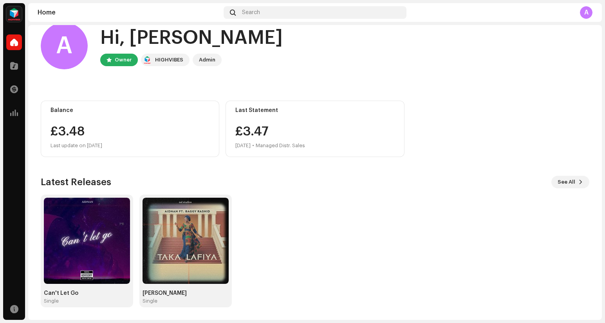 The width and height of the screenshot is (605, 323). What do you see at coordinates (315, 129) in the screenshot?
I see `re-o-card-value: Last Statement` at bounding box center [315, 129].